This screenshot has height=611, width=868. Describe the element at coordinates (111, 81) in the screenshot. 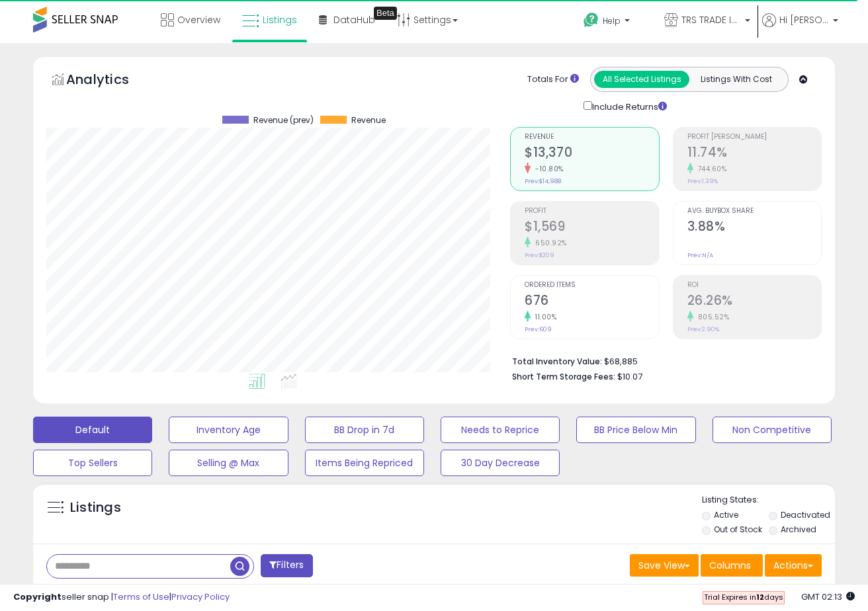

I see `h5: Analytics` at that location.